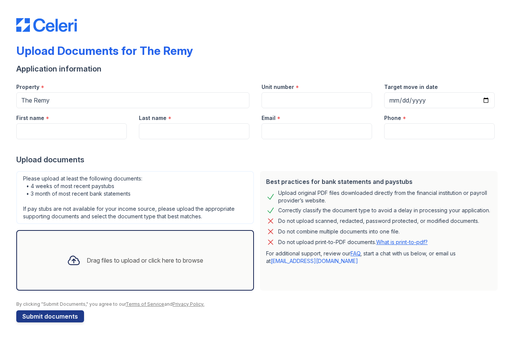  Describe the element at coordinates (379, 182) in the screenshot. I see `div: Best practices for bank statements and paystubs` at that location.